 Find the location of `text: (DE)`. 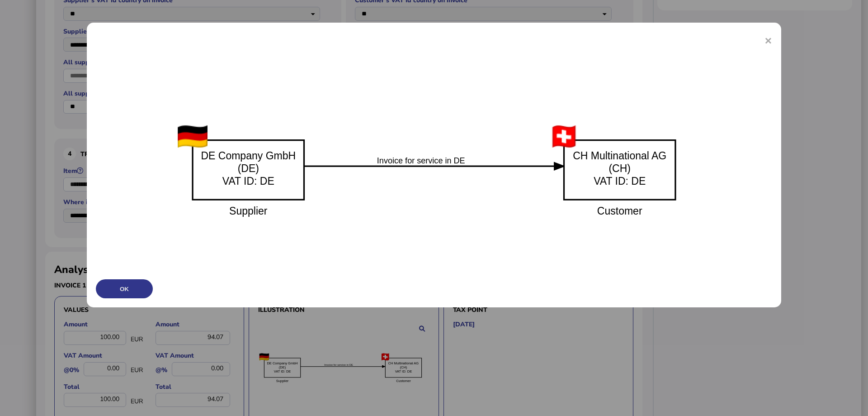

text: (DE) is located at coordinates (248, 168).